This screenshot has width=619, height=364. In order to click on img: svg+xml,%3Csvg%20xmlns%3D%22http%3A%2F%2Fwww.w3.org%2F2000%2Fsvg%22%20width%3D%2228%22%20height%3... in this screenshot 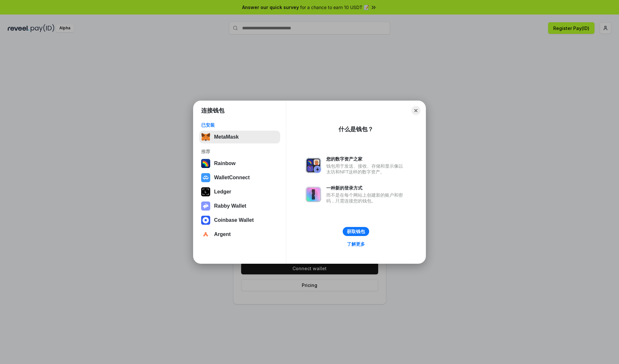, I will do `click(205, 192)`.